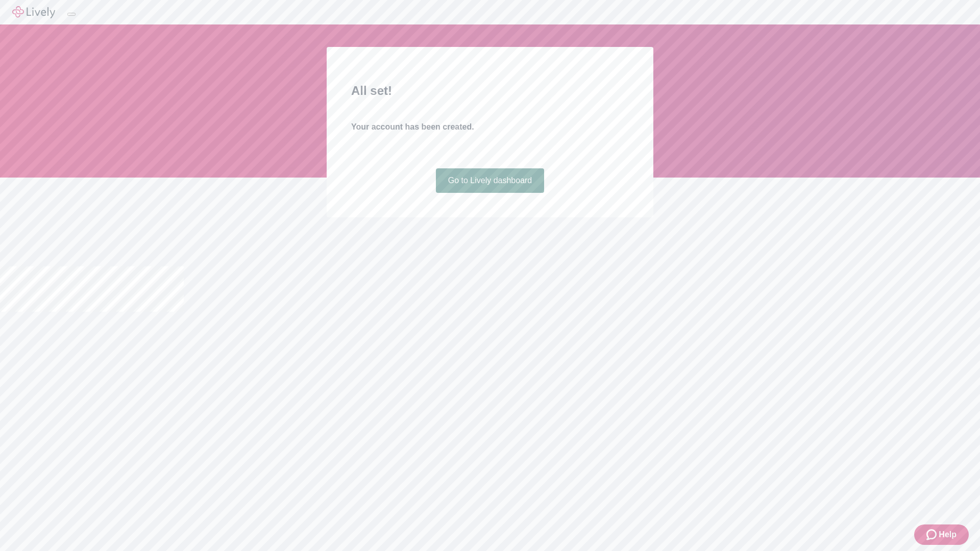  What do you see at coordinates (490, 127) in the screenshot?
I see `h4: Your account has been created.` at bounding box center [490, 127].